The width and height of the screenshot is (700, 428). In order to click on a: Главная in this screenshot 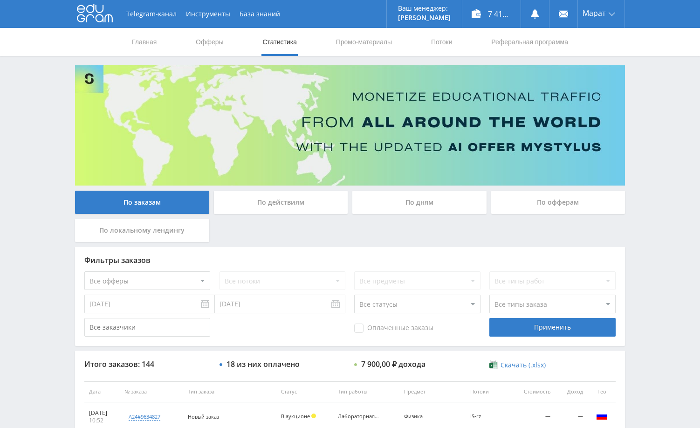, I will do `click(144, 42)`.